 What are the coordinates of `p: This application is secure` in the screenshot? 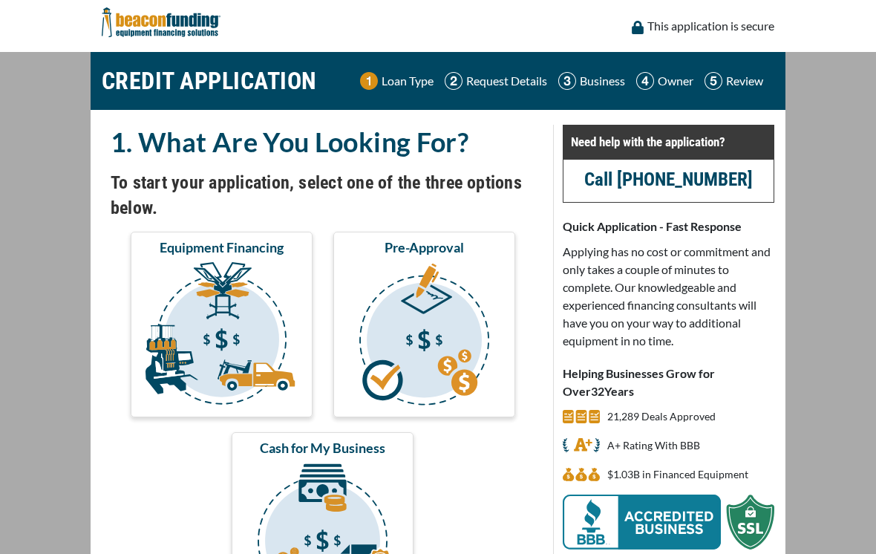 It's located at (710, 26).